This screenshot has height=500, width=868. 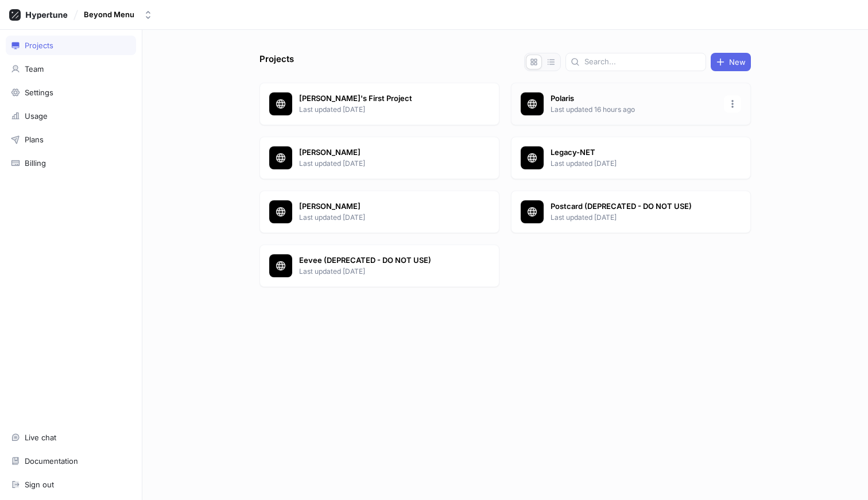 I want to click on p: Postcard (DEPRECATED - DO NOT USE), so click(x=634, y=206).